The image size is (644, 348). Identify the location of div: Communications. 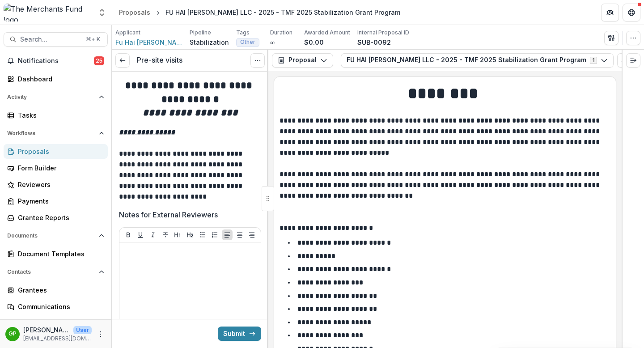
(59, 307).